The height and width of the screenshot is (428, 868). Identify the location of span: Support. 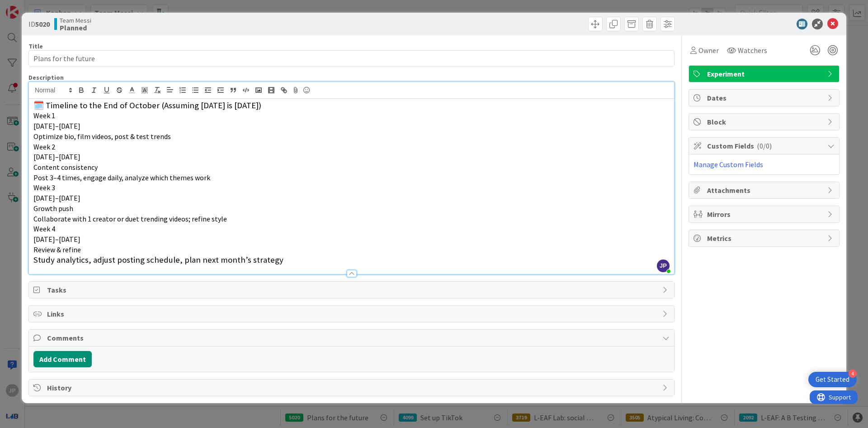
(30, 7).